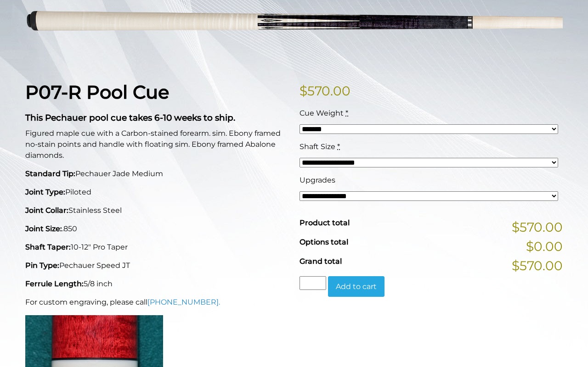 This screenshot has height=367, width=588. What do you see at coordinates (157, 247) in the screenshot?
I see `p: 10-12" Pro Taper` at bounding box center [157, 247].